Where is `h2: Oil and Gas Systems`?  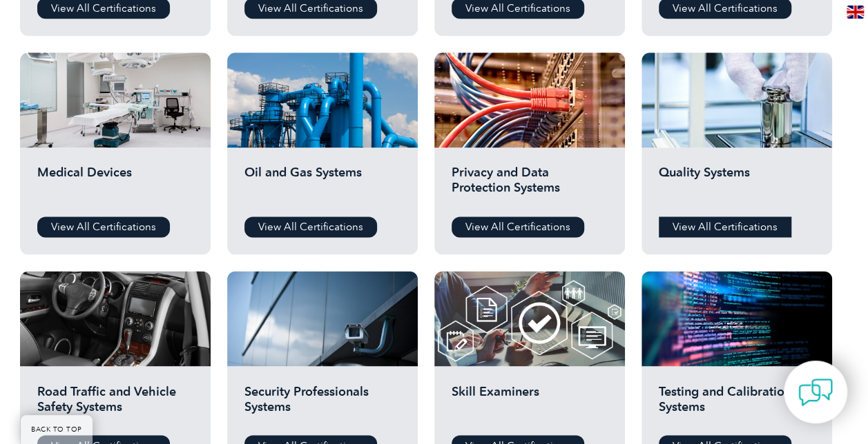
h2: Oil and Gas Systems is located at coordinates (323, 185).